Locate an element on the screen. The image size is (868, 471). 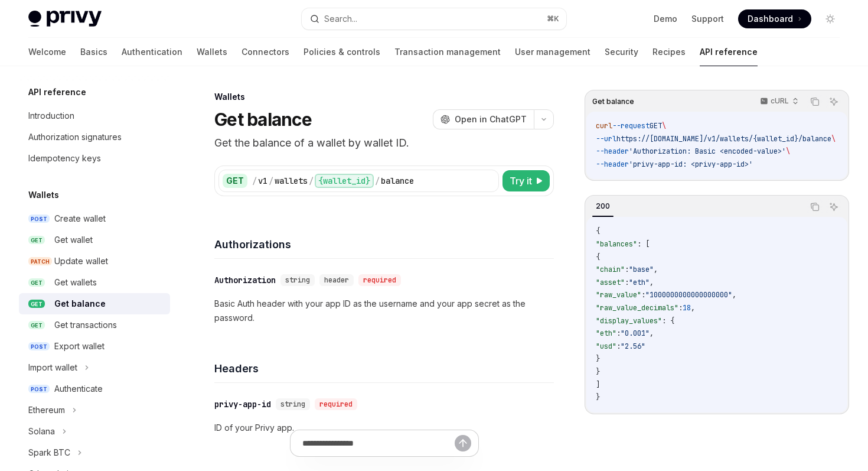
button: Try it is located at coordinates (527, 181).